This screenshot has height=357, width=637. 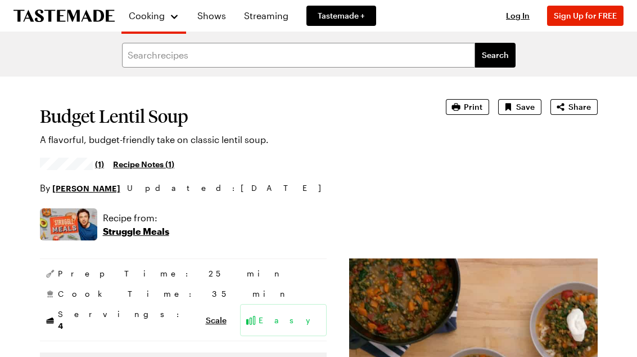 What do you see at coordinates (290, 320) in the screenshot?
I see `span: Easy` at bounding box center [290, 320].